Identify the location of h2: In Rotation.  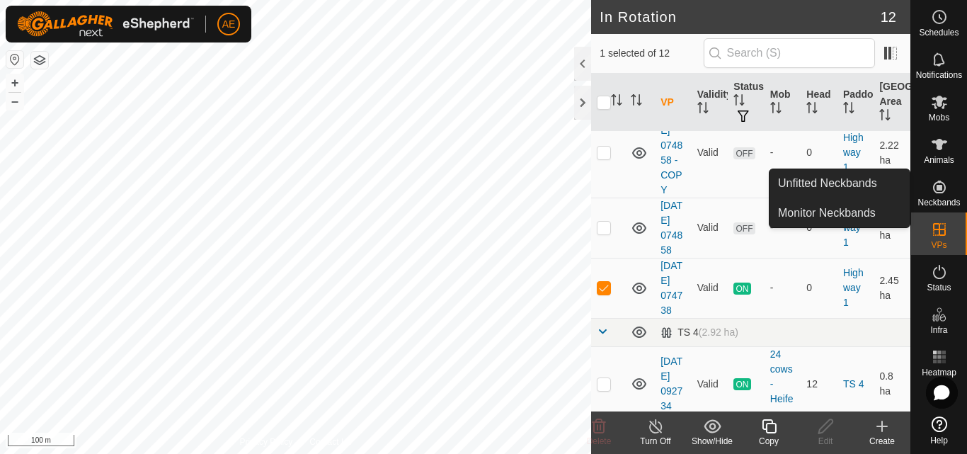
(739, 17).